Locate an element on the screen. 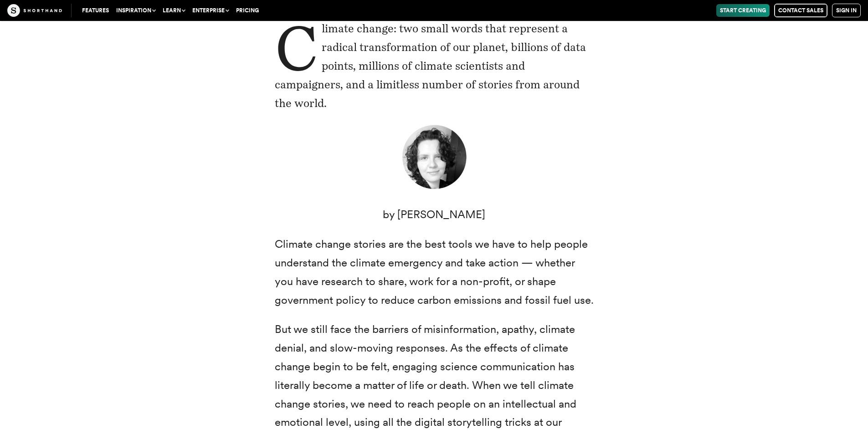 This screenshot has width=868, height=434. p: Climate change: two small words that represent a radical transformation of our planet, billions o... is located at coordinates (434, 66).